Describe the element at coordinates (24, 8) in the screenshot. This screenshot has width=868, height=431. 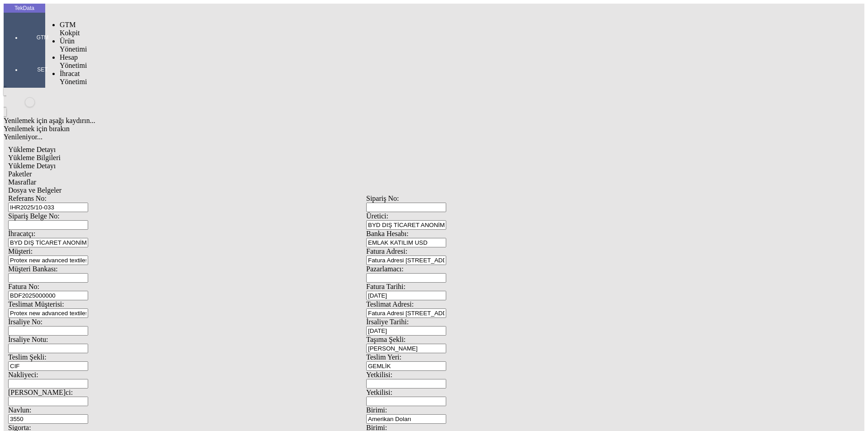
I see `div: TekData` at that location.